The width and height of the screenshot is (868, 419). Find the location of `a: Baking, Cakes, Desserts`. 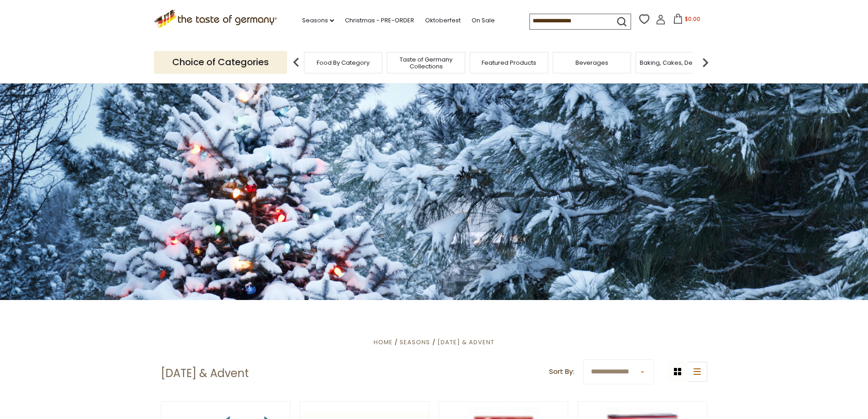

a: Baking, Cakes, Desserts is located at coordinates (675, 62).